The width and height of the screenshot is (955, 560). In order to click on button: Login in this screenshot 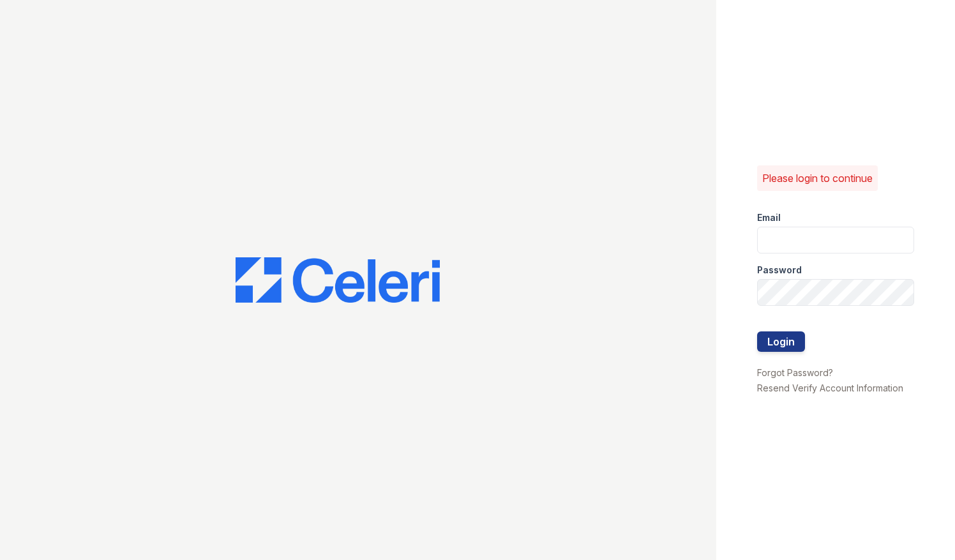, I will do `click(781, 342)`.